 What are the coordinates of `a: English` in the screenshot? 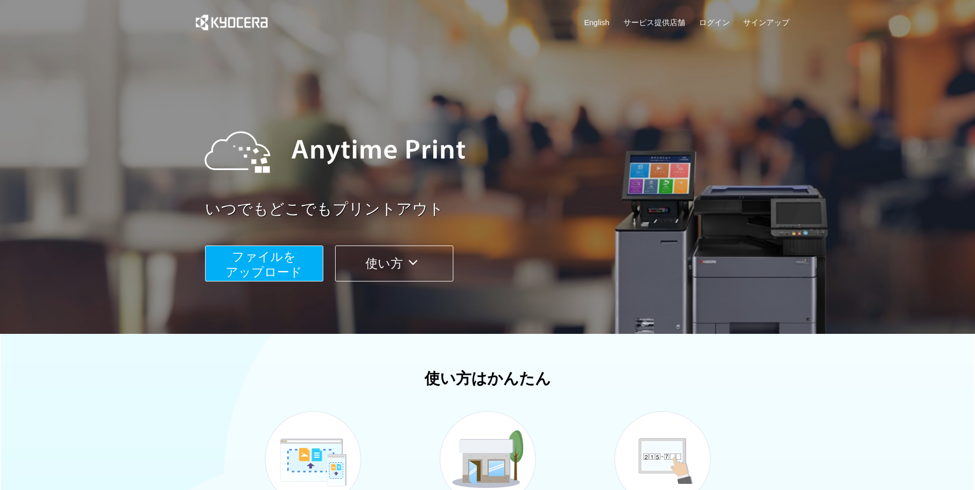 It's located at (596, 22).